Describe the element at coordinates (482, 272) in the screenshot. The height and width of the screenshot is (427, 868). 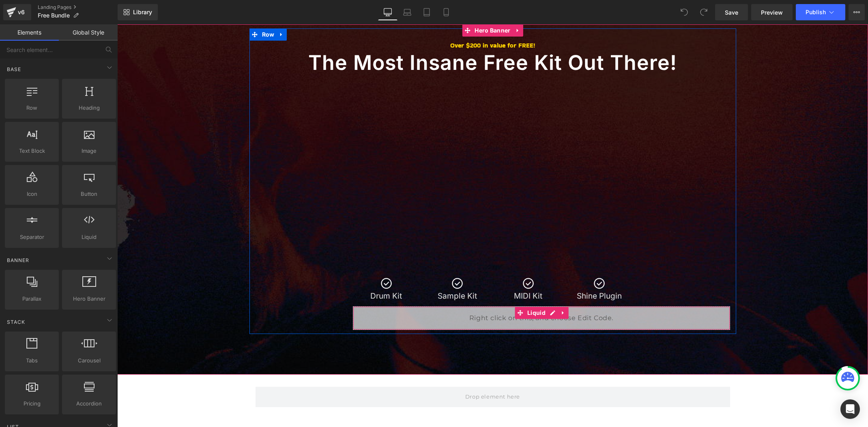
I see `p: Shine Plugin` at that location.